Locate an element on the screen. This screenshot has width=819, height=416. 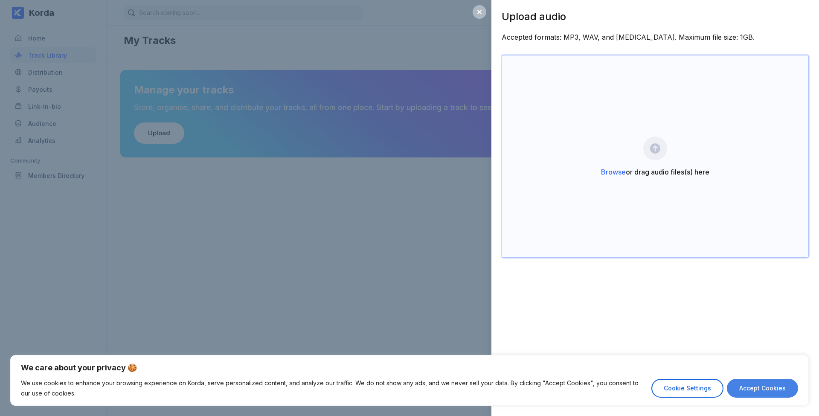
button: Cookie Settings is located at coordinates (687, 388).